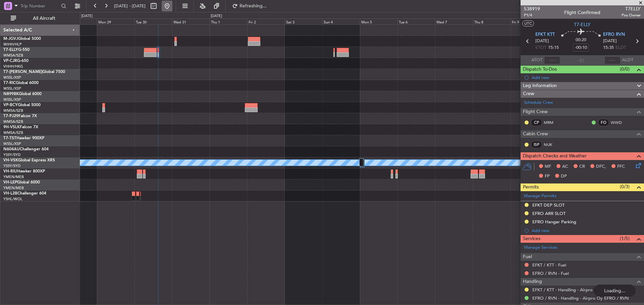  What do you see at coordinates (532, 15) in the screenshot?
I see `span: P1/4` at bounding box center [532, 15].